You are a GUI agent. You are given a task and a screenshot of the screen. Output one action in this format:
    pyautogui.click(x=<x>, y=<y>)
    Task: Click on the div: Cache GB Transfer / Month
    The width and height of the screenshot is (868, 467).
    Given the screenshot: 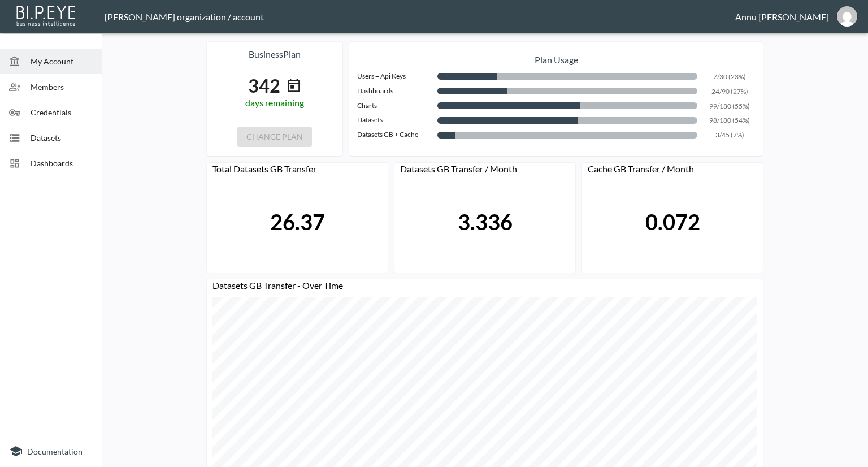 What is the action you would take?
    pyautogui.click(x=672, y=172)
    